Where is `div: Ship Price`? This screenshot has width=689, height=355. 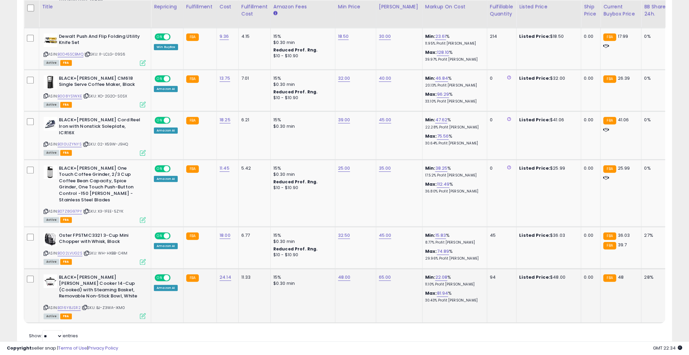
div: Ship Price is located at coordinates (591, 10).